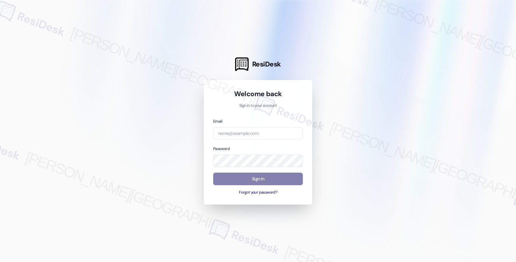 Image resolution: width=516 pixels, height=262 pixels. I want to click on button: Forgot your password?, so click(258, 193).